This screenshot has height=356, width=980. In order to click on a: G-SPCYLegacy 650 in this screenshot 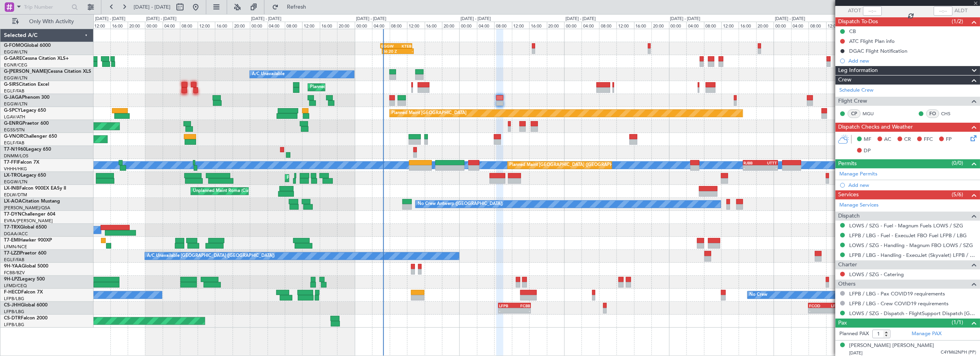, I will do `click(25, 110)`.